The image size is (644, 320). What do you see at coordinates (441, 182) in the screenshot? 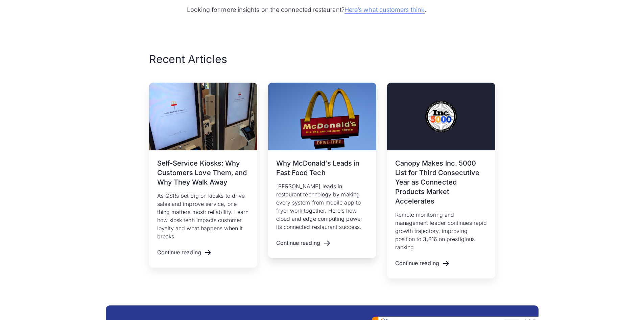
I see `h3: Canopy Makes Inc. 5000 List for Third Consecutive Year as Connected Products Market Accelerates` at bounding box center [441, 182].